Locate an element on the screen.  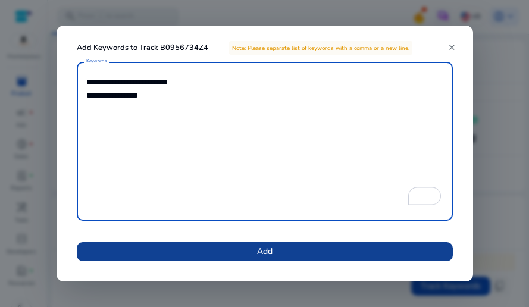
button: Add is located at coordinates (265, 252).